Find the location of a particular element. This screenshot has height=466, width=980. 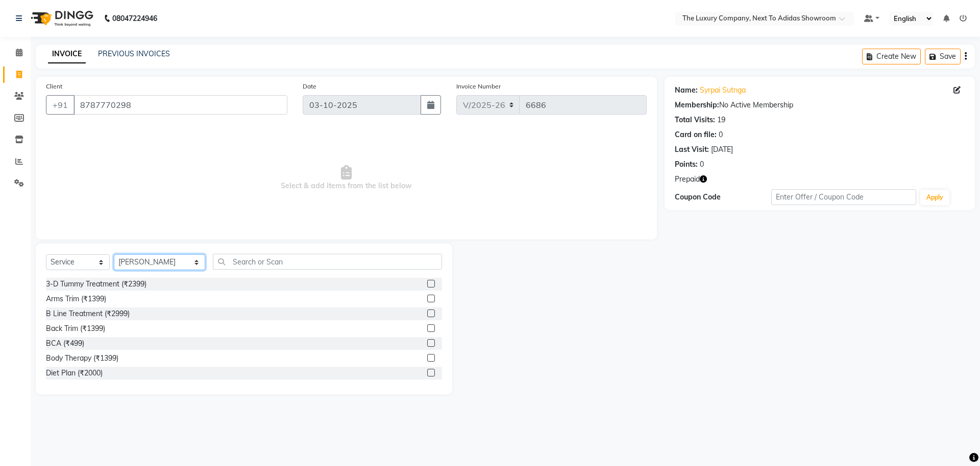

input: Search by Name/Mobile/Email/Code is located at coordinates (180, 105).